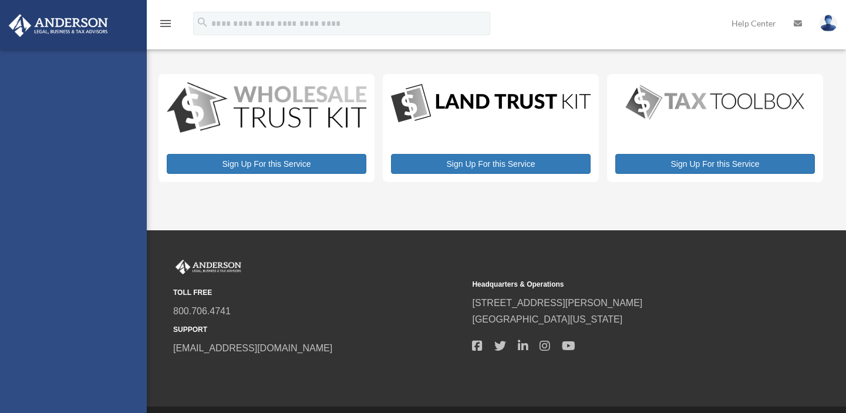 This screenshot has height=413, width=846. I want to click on small: SUPPORT, so click(318, 329).